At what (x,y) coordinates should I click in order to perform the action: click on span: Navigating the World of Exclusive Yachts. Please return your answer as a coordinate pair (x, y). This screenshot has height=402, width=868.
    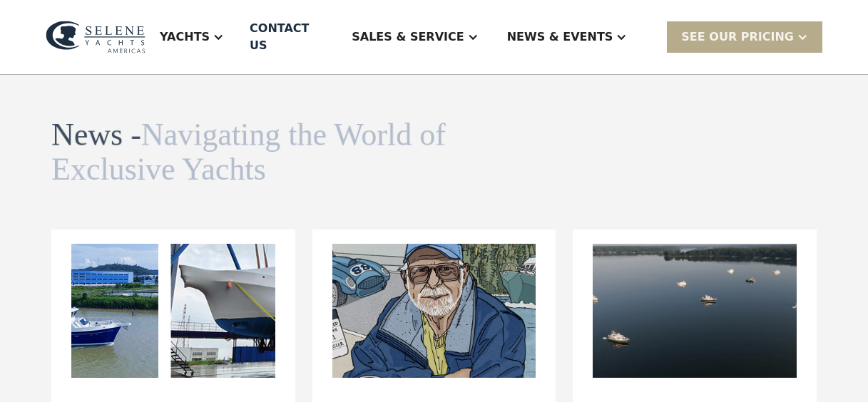
    Looking at the image, I should click on (249, 151).